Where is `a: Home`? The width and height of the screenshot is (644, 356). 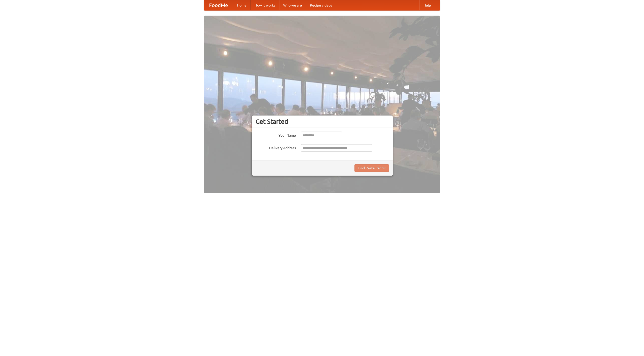 a: Home is located at coordinates (242, 5).